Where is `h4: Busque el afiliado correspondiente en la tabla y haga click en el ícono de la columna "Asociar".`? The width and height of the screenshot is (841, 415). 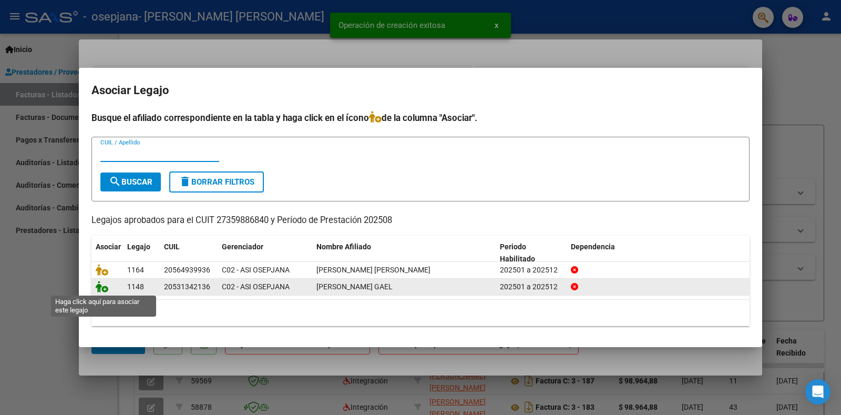 h4: Busque el afiliado correspondiente en la tabla y haga click en el ícono de la columna "Asociar". is located at coordinates (421, 118).